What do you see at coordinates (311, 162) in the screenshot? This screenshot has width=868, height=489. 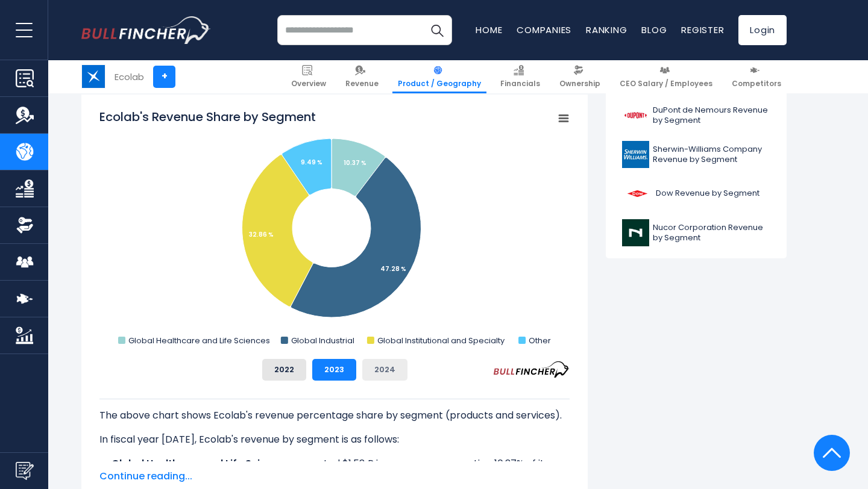 I see `tspan: 9.49 %` at bounding box center [311, 162].